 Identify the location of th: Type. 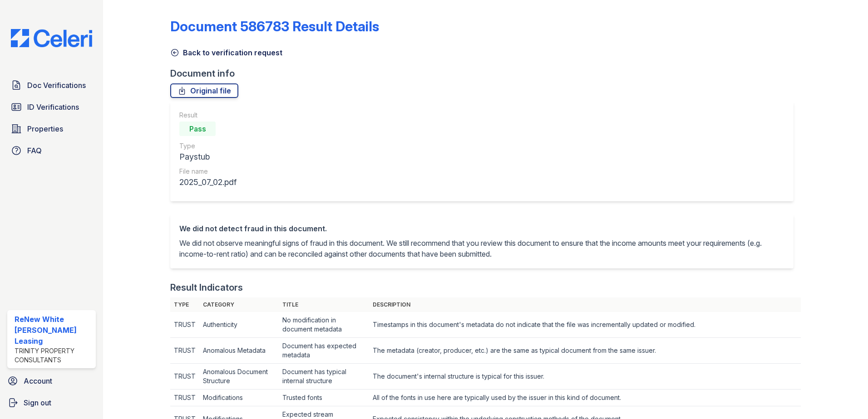
(185, 305).